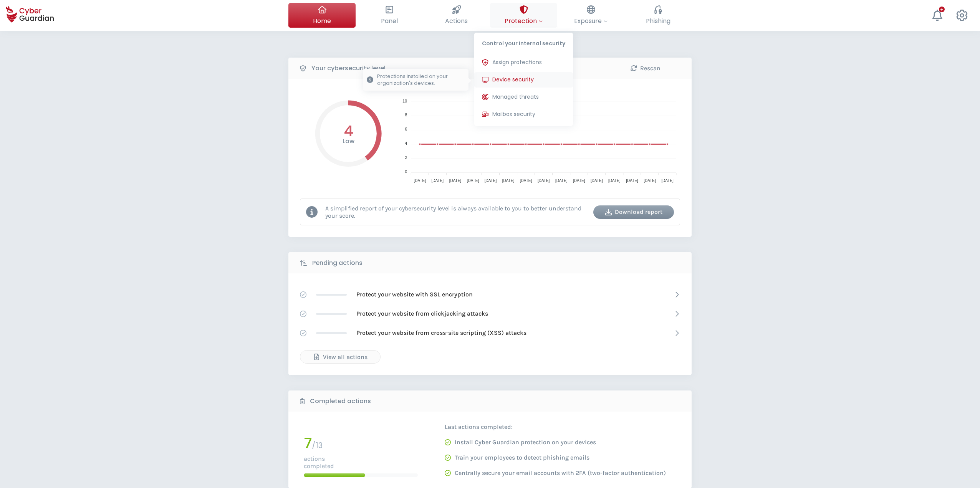 This screenshot has height=488, width=980. What do you see at coordinates (406, 157) in the screenshot?
I see `tspan: 2` at bounding box center [406, 157].